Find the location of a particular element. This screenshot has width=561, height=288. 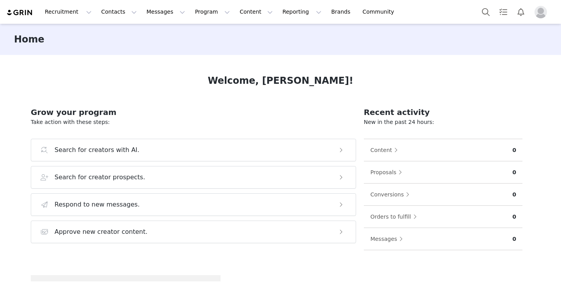

button: Conversions is located at coordinates (392, 194).